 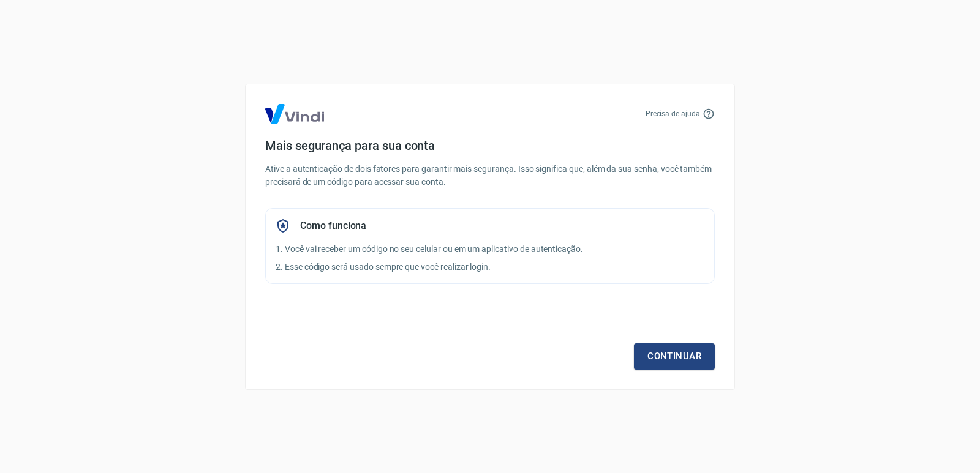 I want to click on h4: Mais segurança para sua conta, so click(x=490, y=146).